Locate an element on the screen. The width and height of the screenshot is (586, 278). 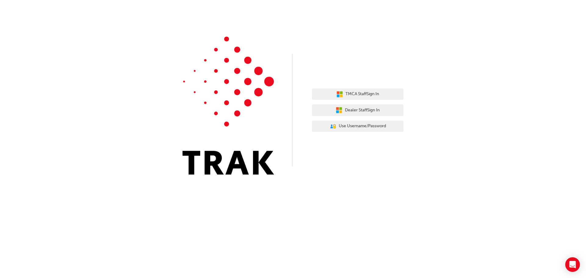
button: TMCA StaffSign In is located at coordinates (358, 94).